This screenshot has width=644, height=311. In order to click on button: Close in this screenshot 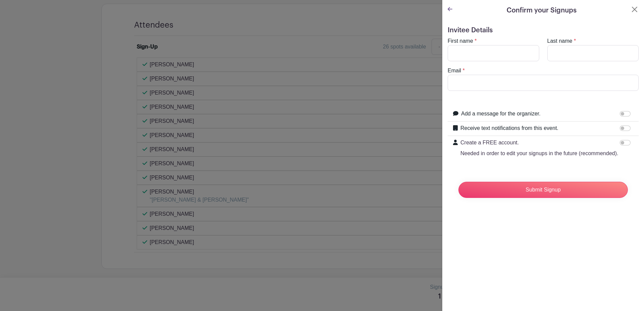, I will do `click(634, 10)`.